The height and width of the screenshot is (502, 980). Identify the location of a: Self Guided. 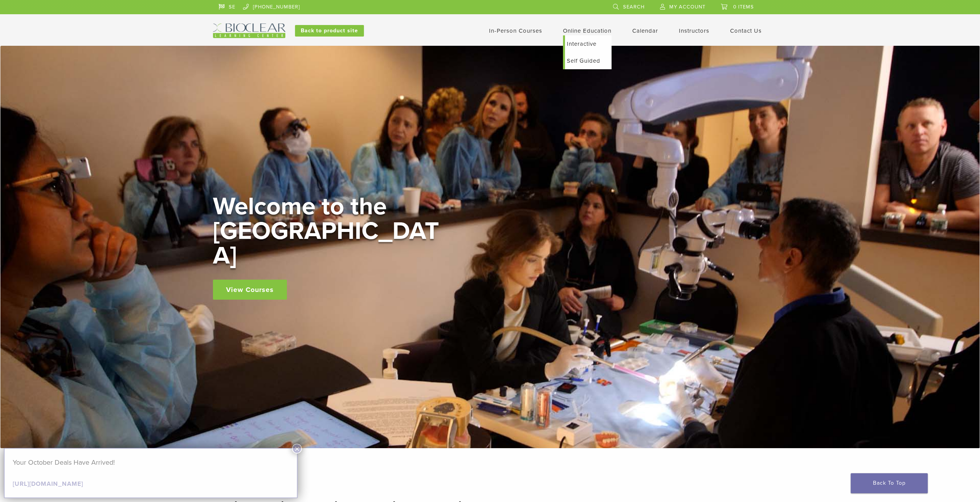
(588, 61).